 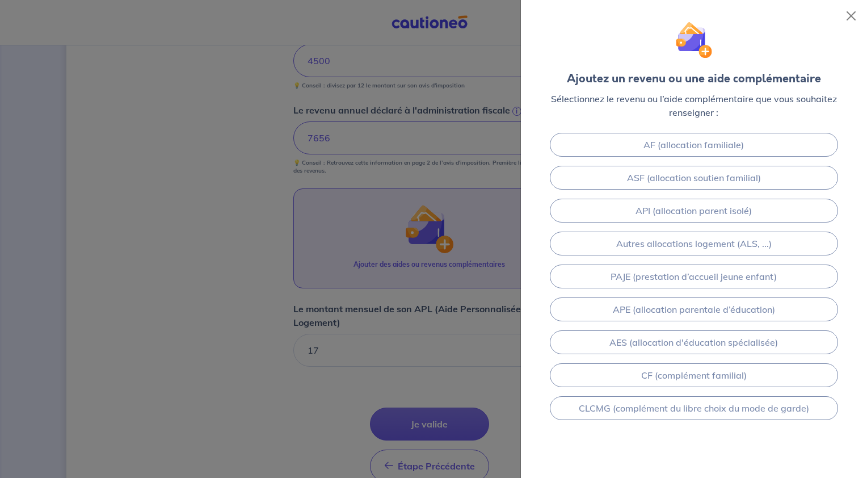 I want to click on p: Sélectionnez le revenu ou l’aide complémentaire que vous souhaitez renseigner :, so click(x=694, y=106).